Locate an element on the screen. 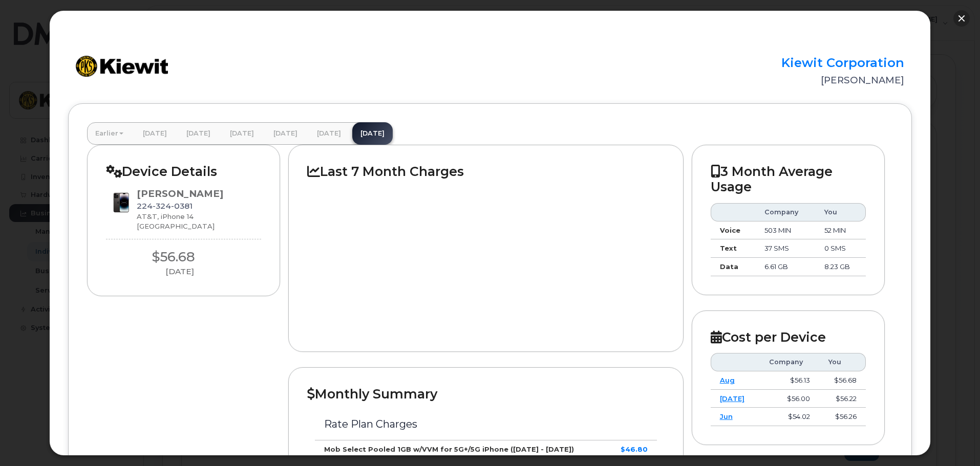 Image resolution: width=980 pixels, height=466 pixels. td: $56.13 is located at coordinates (789, 380).